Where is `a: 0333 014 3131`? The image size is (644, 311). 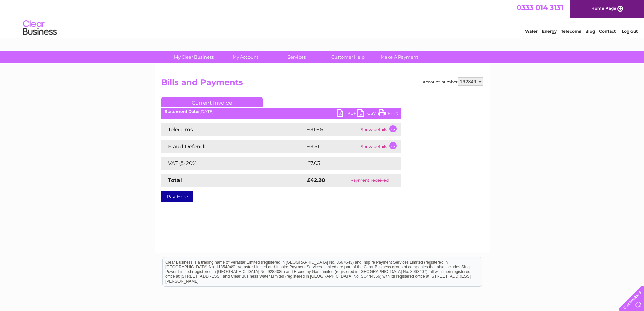 a: 0333 014 3131 is located at coordinates (540, 7).